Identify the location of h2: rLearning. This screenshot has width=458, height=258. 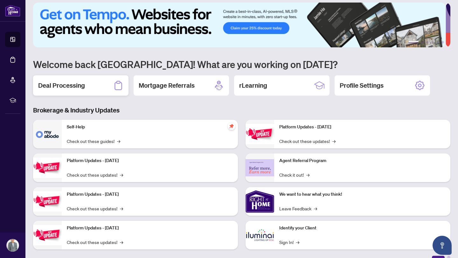
(253, 86).